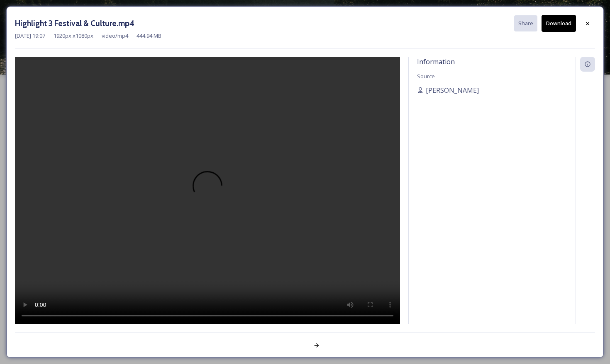  I want to click on h3: Highlight 3 Festival & Culture.mp4, so click(74, 23).